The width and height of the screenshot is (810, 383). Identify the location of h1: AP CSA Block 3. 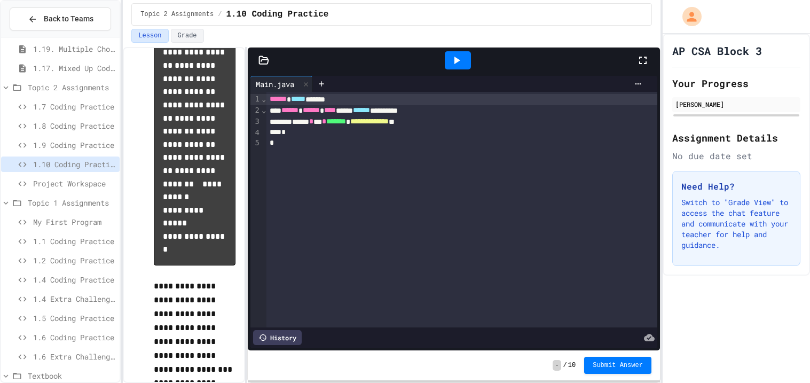
(717, 51).